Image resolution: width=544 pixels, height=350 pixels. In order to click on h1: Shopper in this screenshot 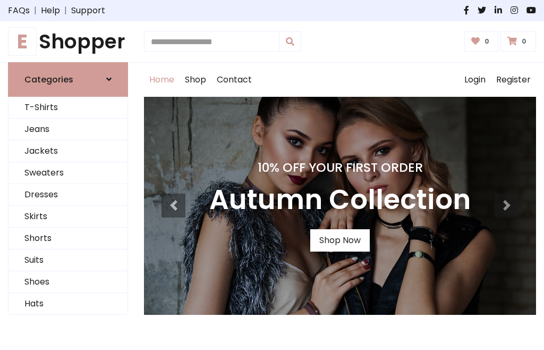, I will do `click(68, 41)`.